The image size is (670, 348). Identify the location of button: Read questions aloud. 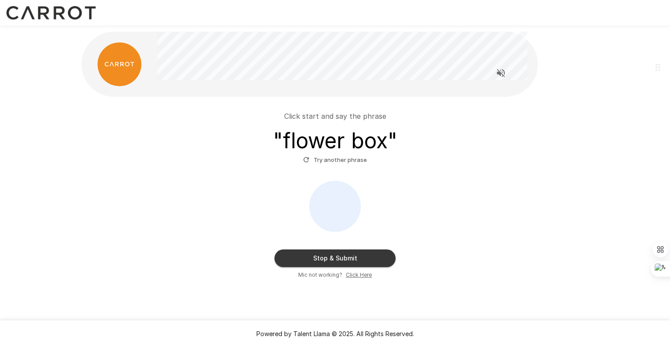
(500, 73).